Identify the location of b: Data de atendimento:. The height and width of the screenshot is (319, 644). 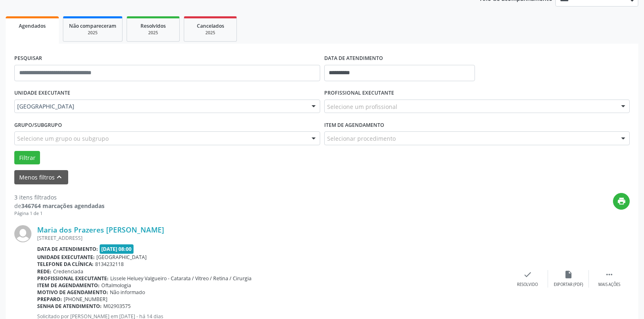
(67, 249).